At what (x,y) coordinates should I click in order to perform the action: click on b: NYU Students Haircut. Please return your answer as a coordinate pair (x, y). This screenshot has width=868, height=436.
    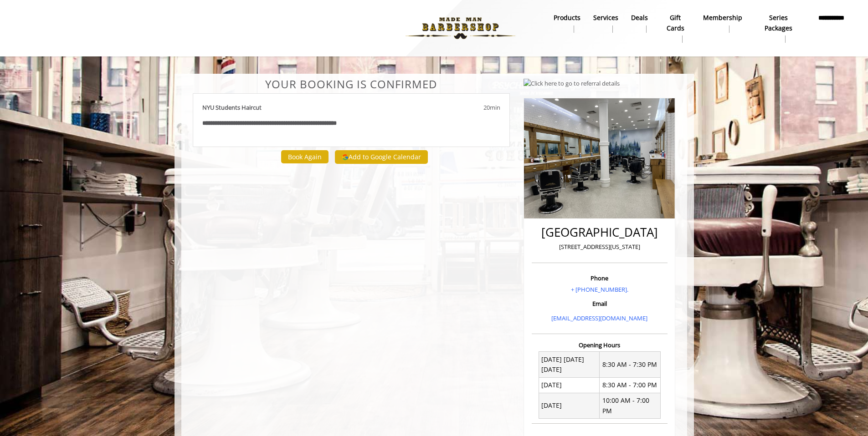
    Looking at the image, I should click on (232, 107).